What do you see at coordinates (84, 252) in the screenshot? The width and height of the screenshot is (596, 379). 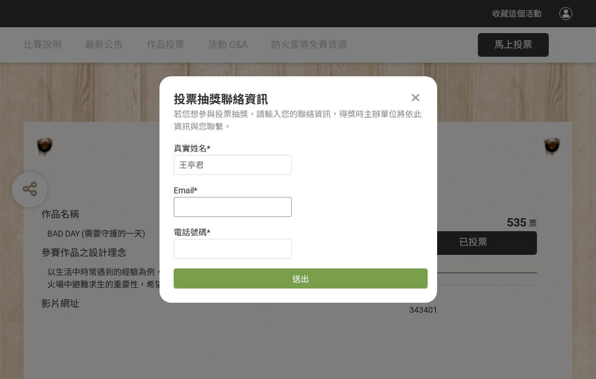 I see `span: 參賽作品之設計理念` at bounding box center [84, 252].